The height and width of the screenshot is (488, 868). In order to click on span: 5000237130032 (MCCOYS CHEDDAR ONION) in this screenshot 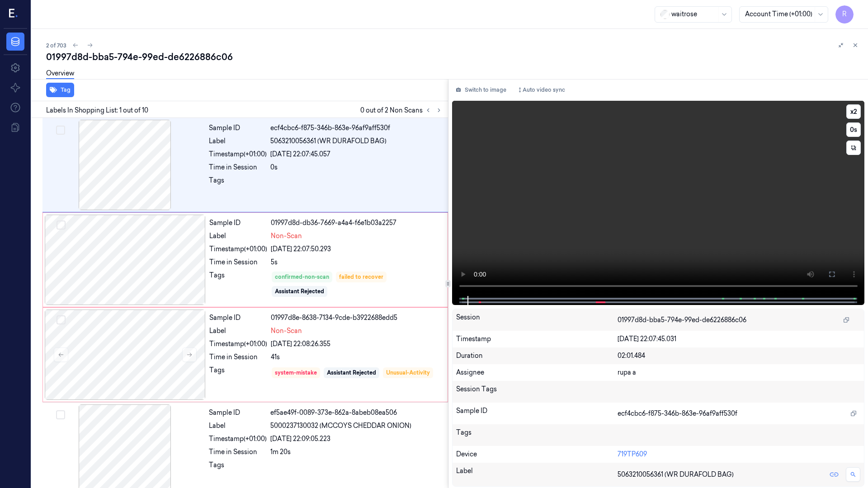, I will do `click(341, 425)`.